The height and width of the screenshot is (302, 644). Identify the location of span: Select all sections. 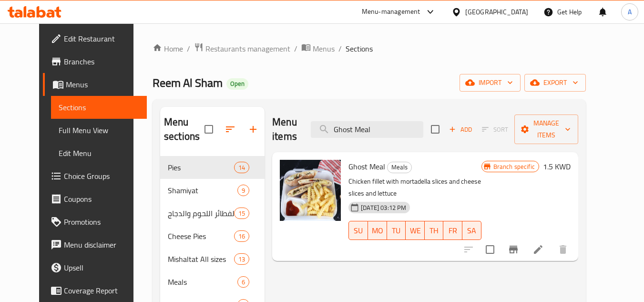
(209, 129).